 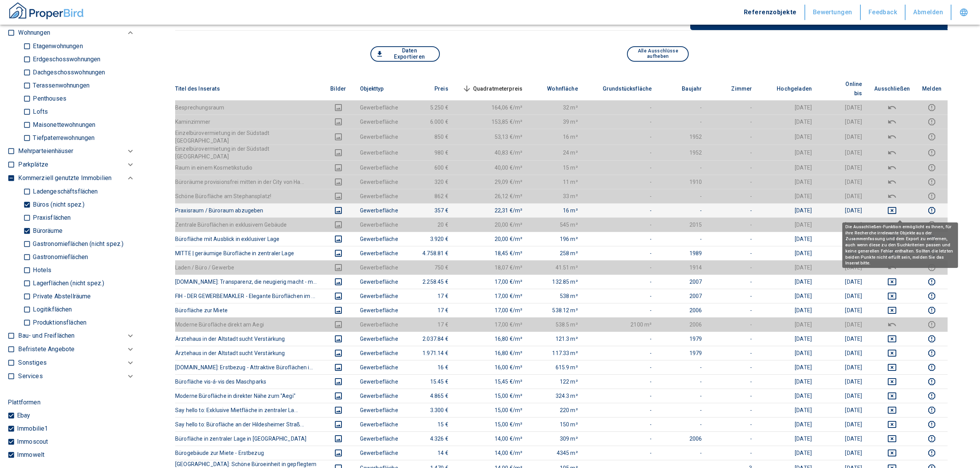 I want to click on td: 29,09 €/m², so click(x=492, y=182).